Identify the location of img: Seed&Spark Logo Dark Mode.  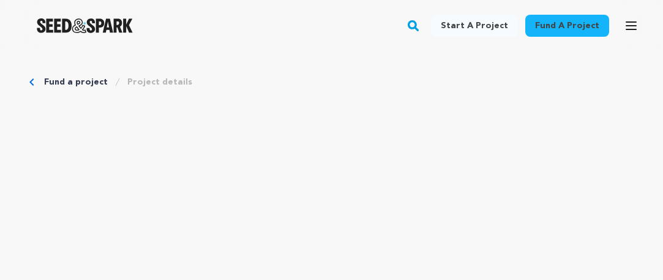
(85, 26).